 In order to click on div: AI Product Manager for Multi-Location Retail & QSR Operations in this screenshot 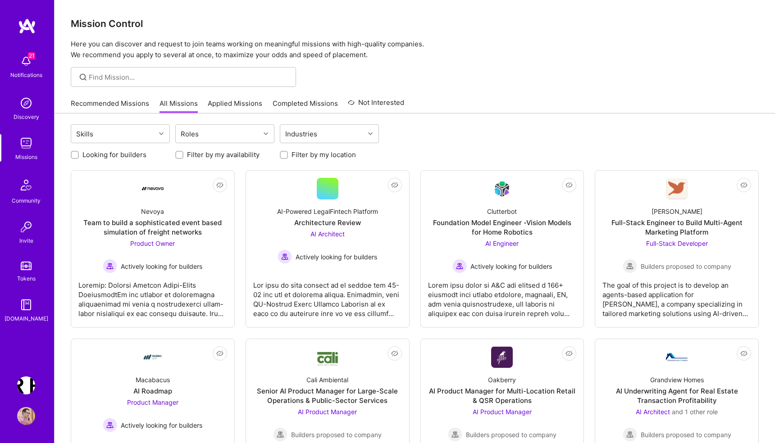, I will do `click(502, 396)`.